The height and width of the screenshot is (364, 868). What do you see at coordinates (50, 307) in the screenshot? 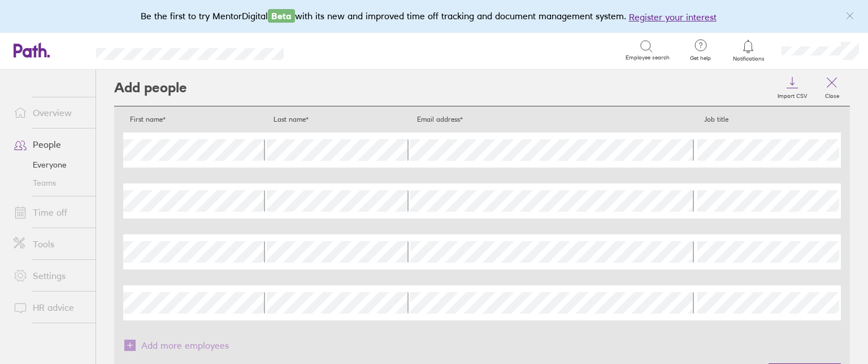
I see `a: HR advice` at bounding box center [50, 307].